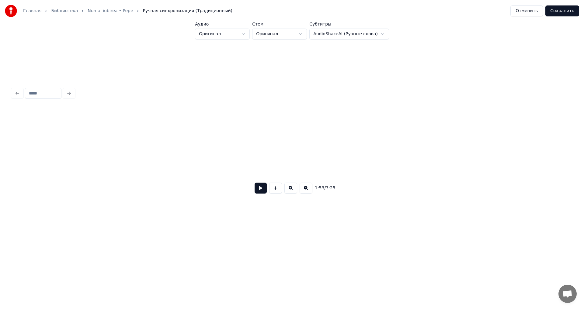 This screenshot has width=584, height=309. I want to click on img: youka, so click(11, 11).